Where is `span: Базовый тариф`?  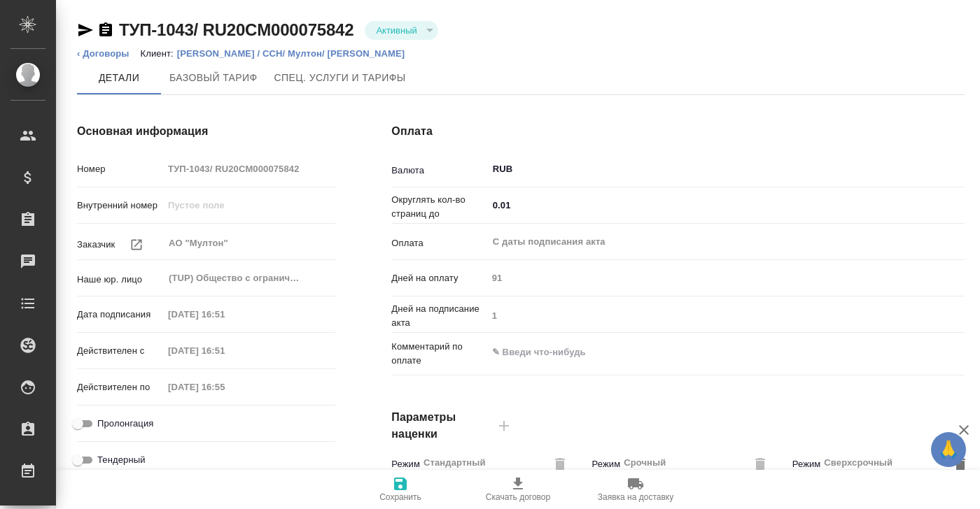 span: Базовый тариф is located at coordinates (214, 77).